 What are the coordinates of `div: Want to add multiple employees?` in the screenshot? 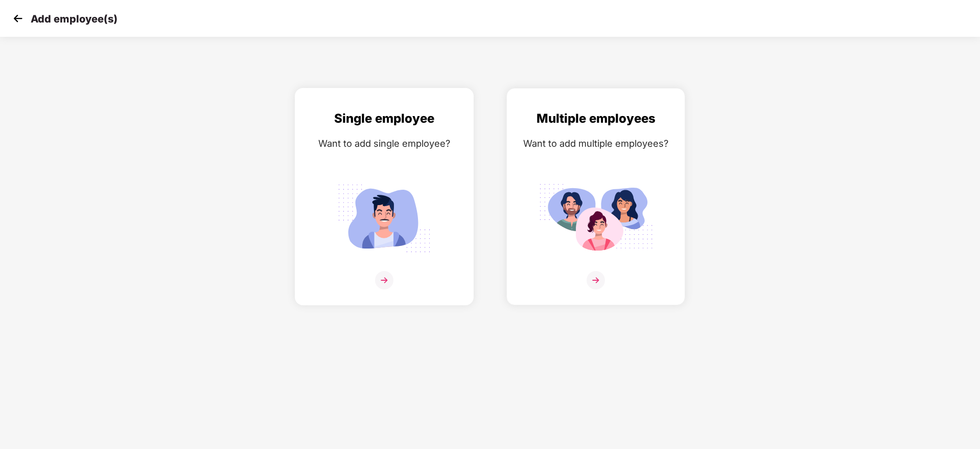 It's located at (596, 143).